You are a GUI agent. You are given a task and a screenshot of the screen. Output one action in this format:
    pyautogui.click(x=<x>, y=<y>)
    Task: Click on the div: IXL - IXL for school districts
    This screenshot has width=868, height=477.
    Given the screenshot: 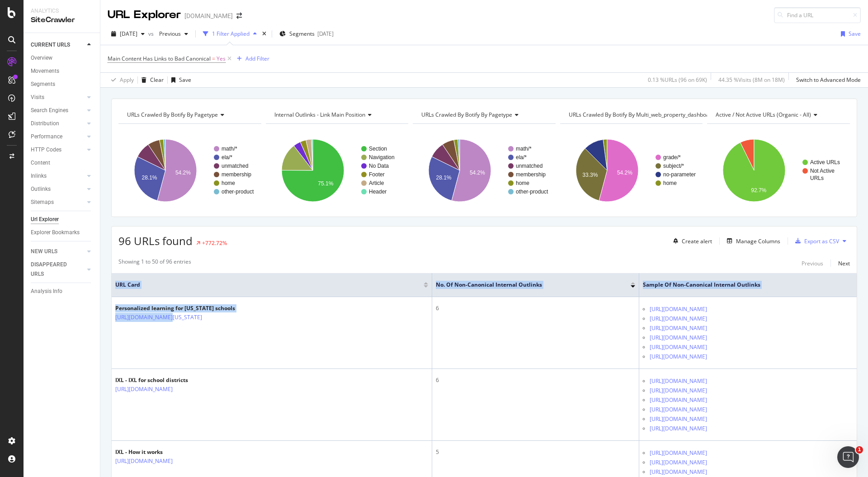 What is the action you would take?
    pyautogui.click(x=164, y=381)
    